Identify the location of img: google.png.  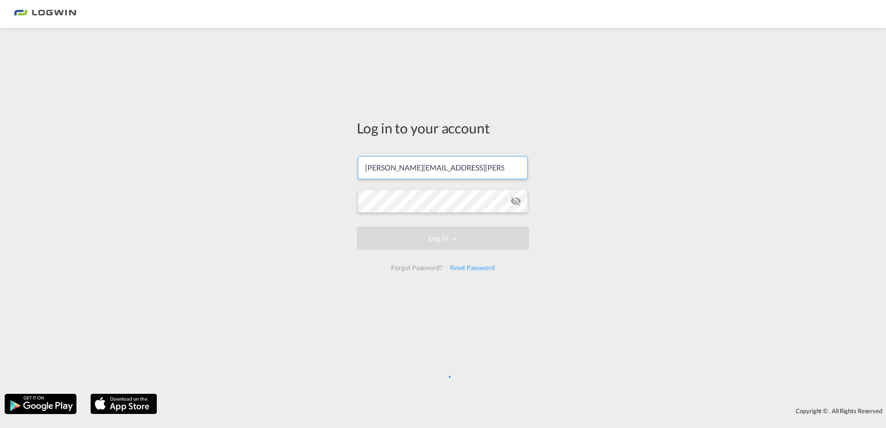
(40, 404).